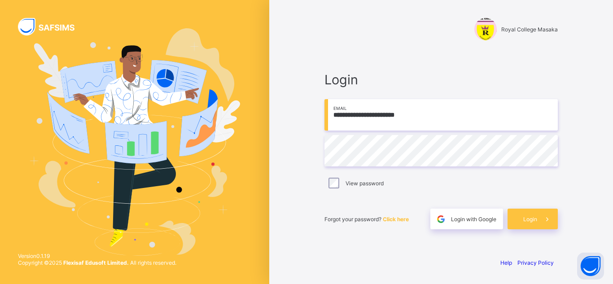  What do you see at coordinates (135, 142) in the screenshot?
I see `img: Hero Image` at bounding box center [135, 142].